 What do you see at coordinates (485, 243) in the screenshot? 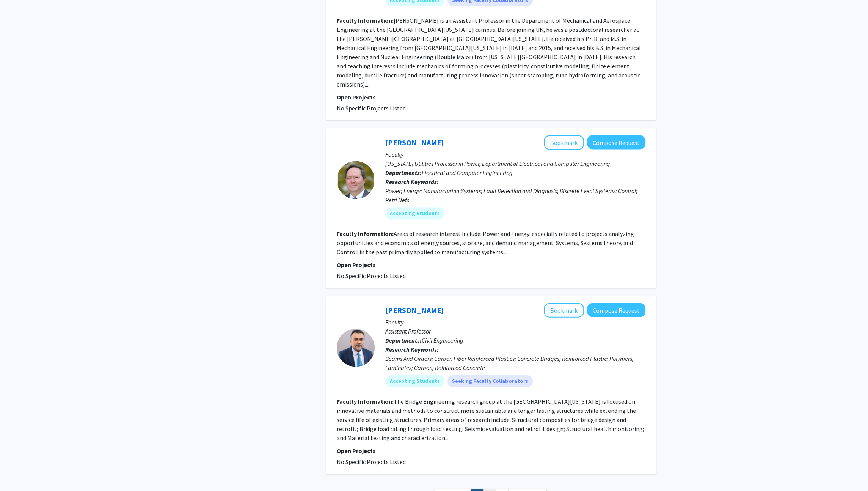
I see `fg-read-more: Areas of research interest include: Power and Energy: especially related to projects analyzing op...` at bounding box center [485, 243].